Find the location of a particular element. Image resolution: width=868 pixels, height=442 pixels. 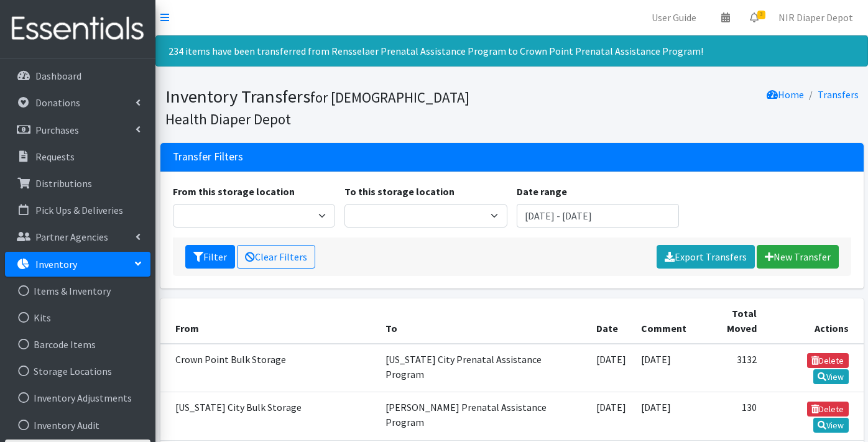

a: Transfers is located at coordinates (838, 95).